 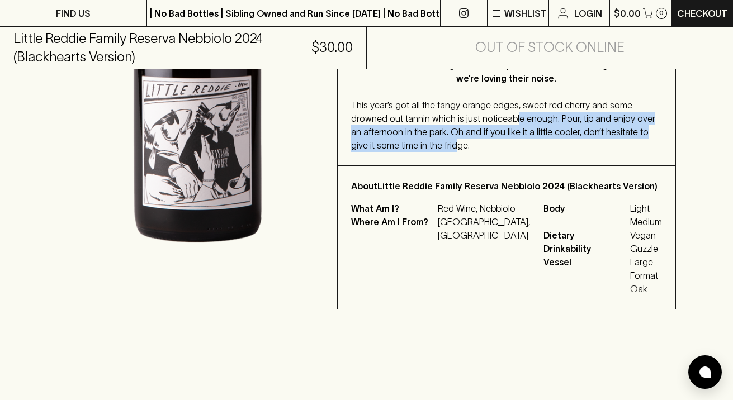 What do you see at coordinates (507, 72) in the screenshot?
I see `p: Little Reddie has given us AAA passes to their show again and we’re loving their noise.` at bounding box center [507, 72].